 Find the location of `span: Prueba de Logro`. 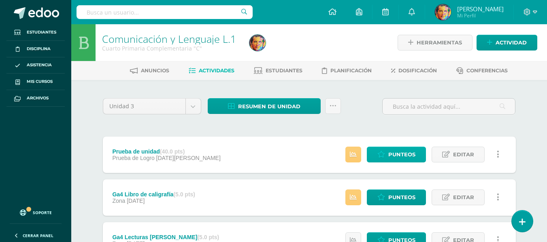

span: Prueba de Logro is located at coordinates (133, 158).